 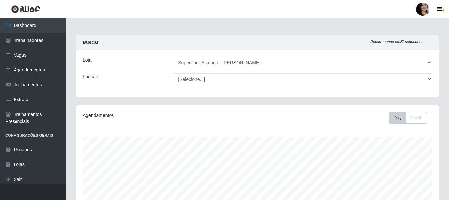 I want to click on button: Month, so click(x=416, y=118).